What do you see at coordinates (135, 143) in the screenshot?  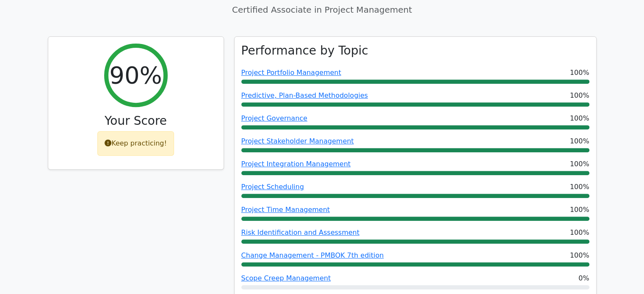 I see `div: Keep practicing!` at bounding box center [135, 143].